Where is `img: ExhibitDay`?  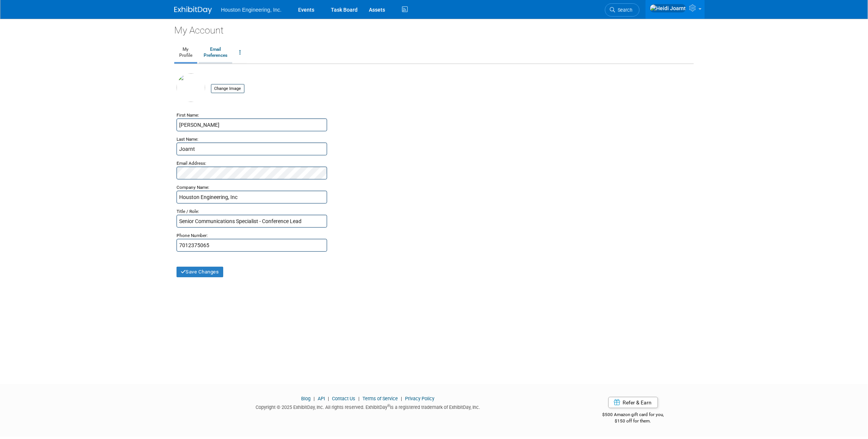
img: ExhibitDay is located at coordinates (193, 10).